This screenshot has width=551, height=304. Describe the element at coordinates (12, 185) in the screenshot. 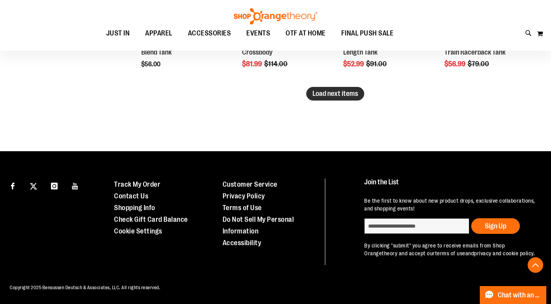

I see `a: Visit our Facebook page` at that location.